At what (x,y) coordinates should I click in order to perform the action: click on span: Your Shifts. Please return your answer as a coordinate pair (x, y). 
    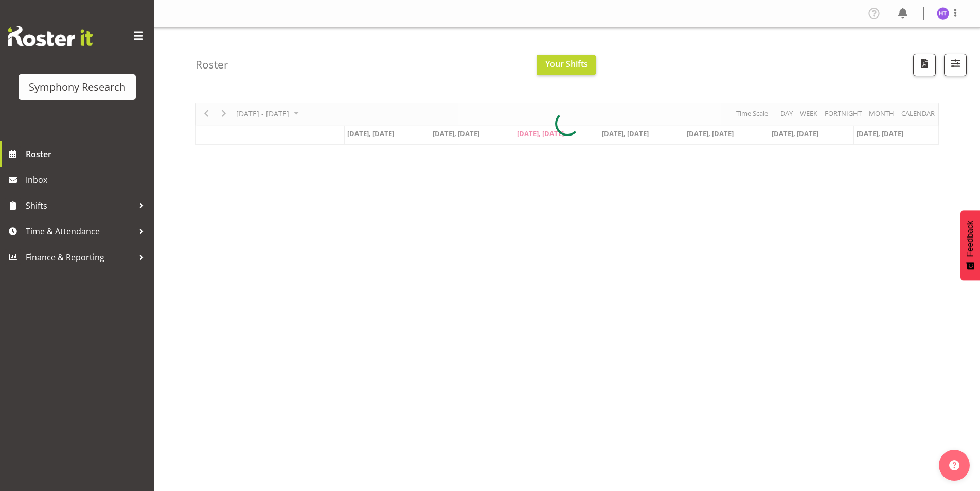
    Looking at the image, I should click on (566, 64).